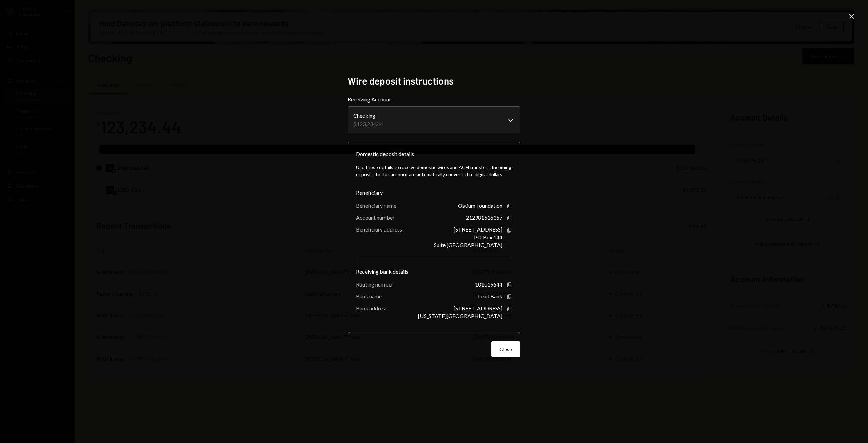 This screenshot has width=868, height=443. Describe the element at coordinates (434, 120) in the screenshot. I see `button: Receiving Account` at that location.